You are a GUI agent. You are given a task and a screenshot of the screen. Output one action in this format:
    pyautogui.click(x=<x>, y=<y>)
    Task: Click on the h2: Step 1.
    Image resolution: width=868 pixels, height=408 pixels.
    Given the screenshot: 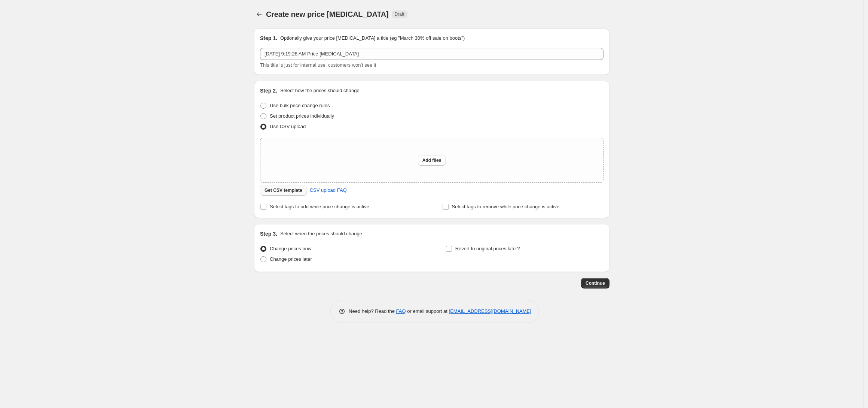 What is the action you would take?
    pyautogui.click(x=268, y=38)
    